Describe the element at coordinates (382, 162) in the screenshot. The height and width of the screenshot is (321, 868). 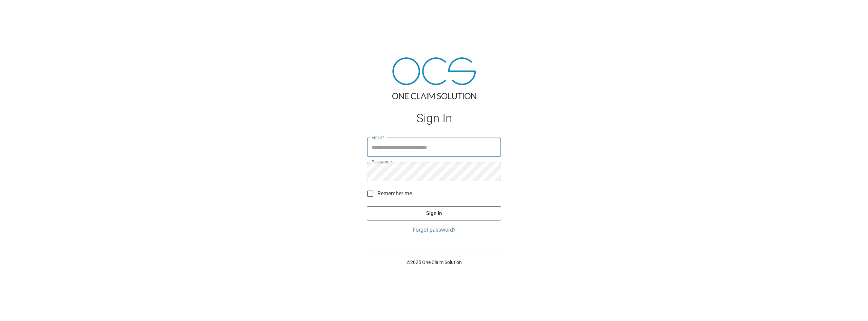
I see `label: Password` at that location.